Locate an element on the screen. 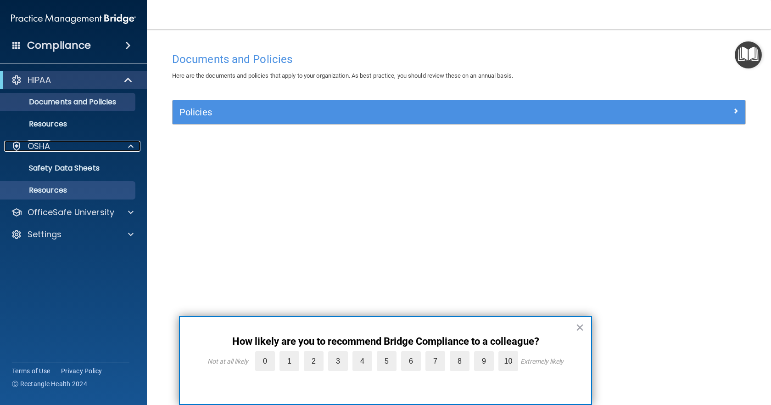 This screenshot has width=771, height=405. a: Terms of Use is located at coordinates (31, 371).